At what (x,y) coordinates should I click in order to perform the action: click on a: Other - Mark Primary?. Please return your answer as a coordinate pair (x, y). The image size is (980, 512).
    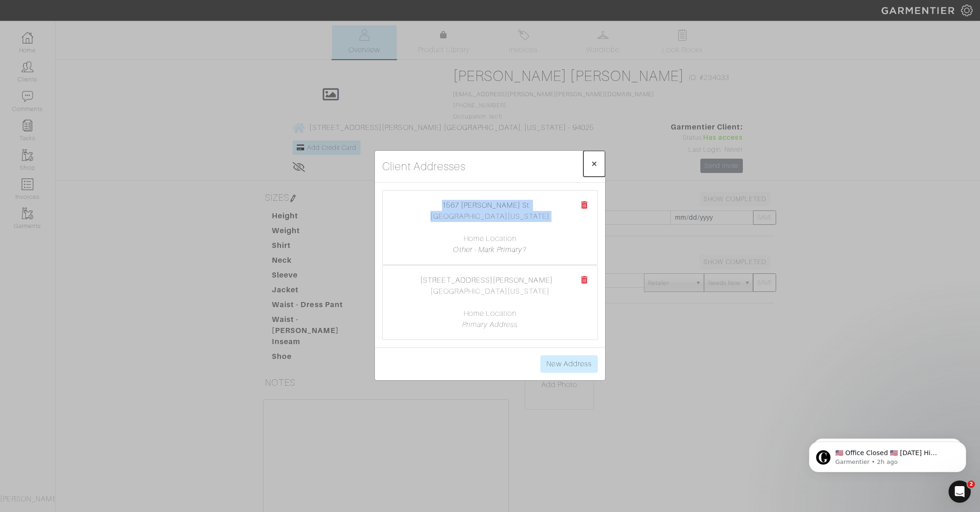
    Looking at the image, I should click on (490, 250).